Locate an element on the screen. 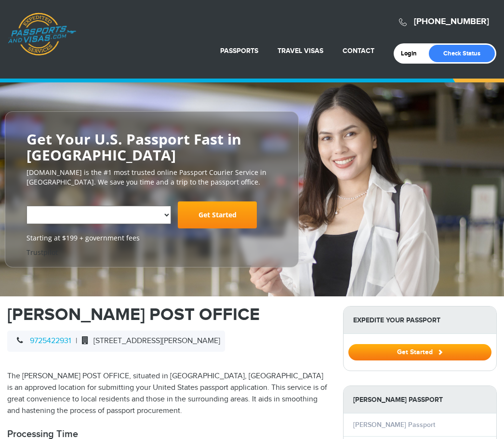 The image size is (504, 439). button: Get Started is located at coordinates (420, 352).